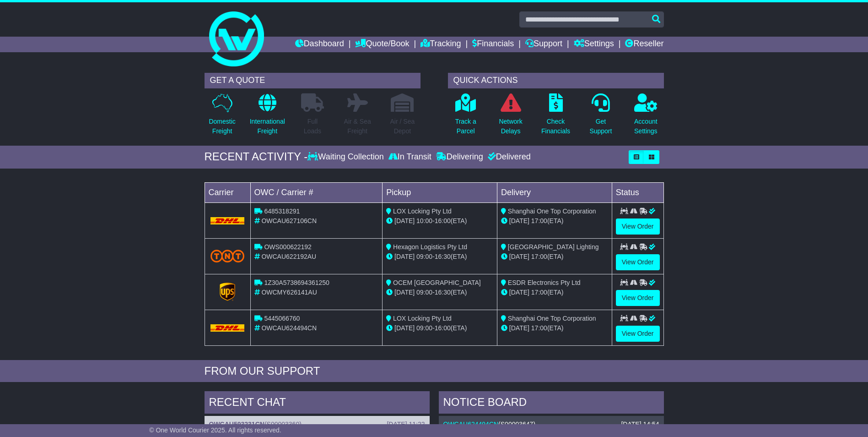 The width and height of the screenshot is (868, 437). Describe the element at coordinates (320, 44) in the screenshot. I see `a: Dashboard` at that location.